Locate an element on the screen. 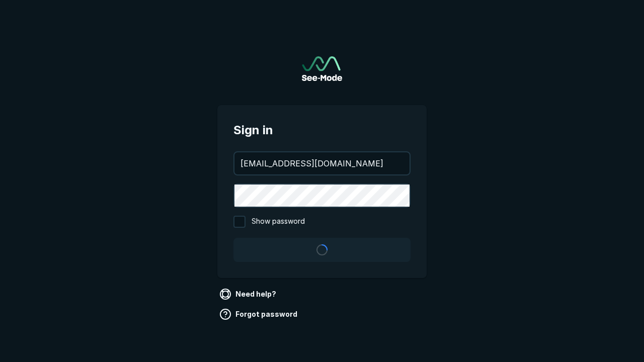 The image size is (644, 362). a: Forgot password is located at coordinates (259, 314).